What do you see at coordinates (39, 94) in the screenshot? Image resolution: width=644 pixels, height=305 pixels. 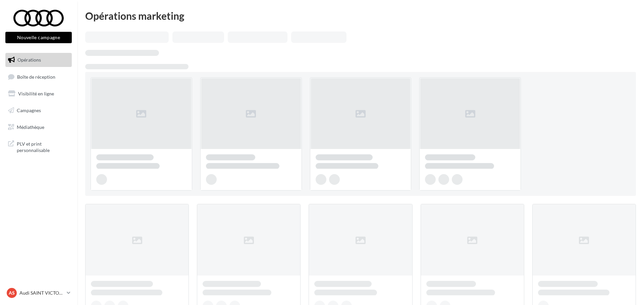 I see `a: Visibilité en ligne` at bounding box center [39, 94].